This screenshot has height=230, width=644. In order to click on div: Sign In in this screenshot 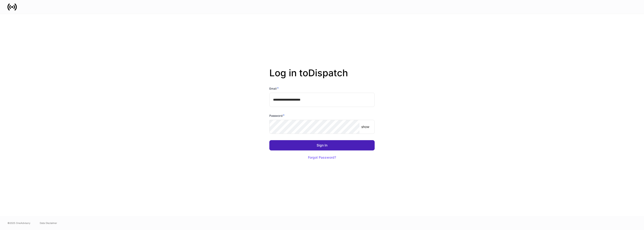, I will do `click(322, 145)`.